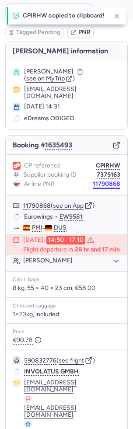  Describe the element at coordinates (38, 32) in the screenshot. I see `span: Tagged Pending` at that location.